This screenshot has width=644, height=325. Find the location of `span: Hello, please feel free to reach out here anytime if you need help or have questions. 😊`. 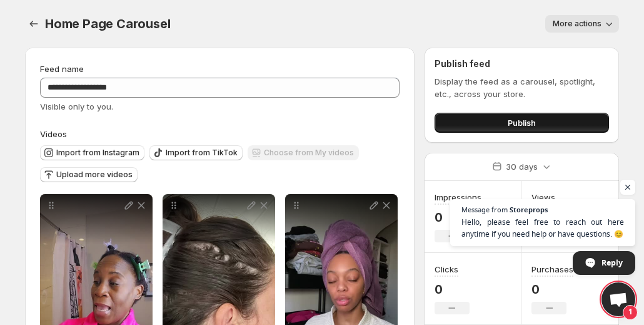

span: Hello, please feel free to reach out here anytime if you need help or have questions. 😊 is located at coordinates (543, 228).